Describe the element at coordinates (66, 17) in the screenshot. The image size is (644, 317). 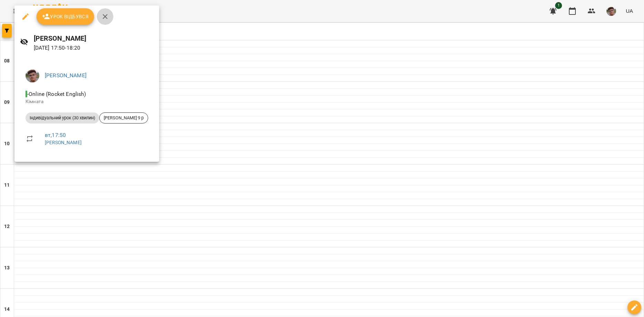
I see `button: Урок відбувся` at that location.